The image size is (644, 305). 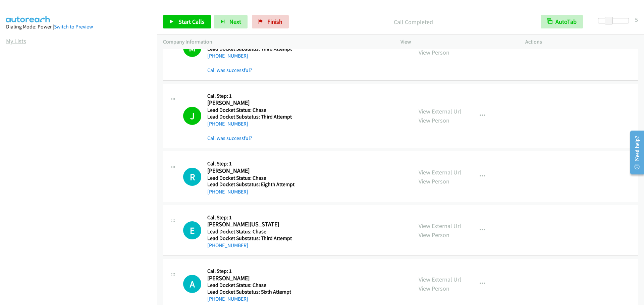 What do you see at coordinates (231, 22) in the screenshot?
I see `button: Next` at bounding box center [231, 22].